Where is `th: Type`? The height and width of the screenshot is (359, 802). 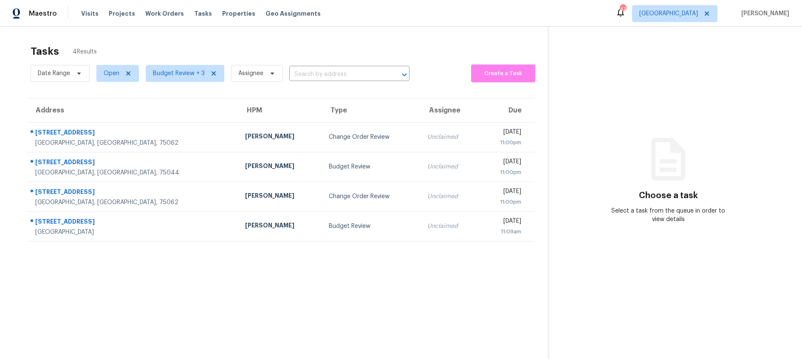
th: Type is located at coordinates (371, 110).